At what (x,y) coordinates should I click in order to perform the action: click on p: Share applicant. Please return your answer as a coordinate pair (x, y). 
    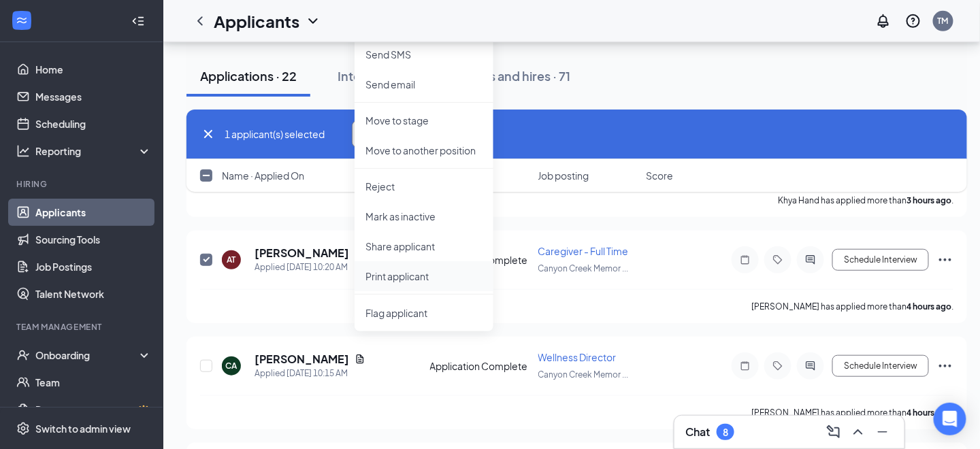
    Looking at the image, I should click on (424, 246).